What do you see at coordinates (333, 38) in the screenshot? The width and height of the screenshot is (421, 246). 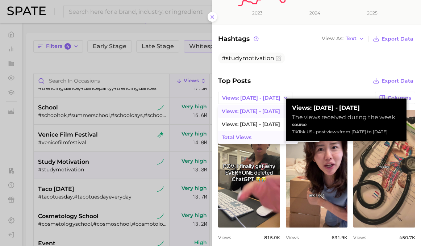 I see `span: View As` at bounding box center [333, 38].